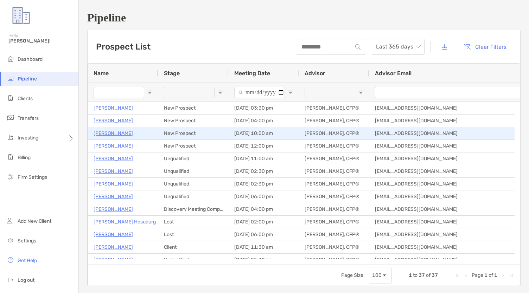 This screenshot has width=529, height=293. I want to click on img: investing icon, so click(11, 138).